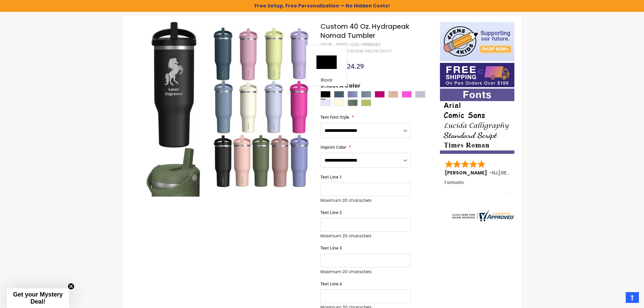 This screenshot has width=644, height=308. What do you see at coordinates (38, 298) in the screenshot?
I see `div: Get your Mystery Deal!Close teaser` at bounding box center [38, 298].